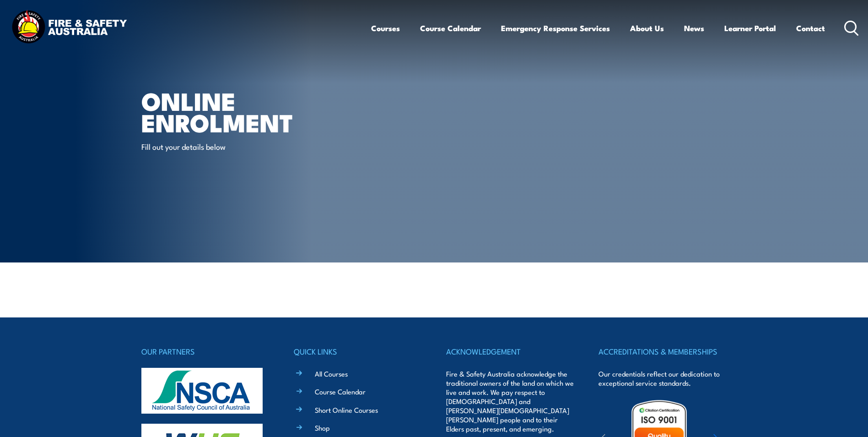 This screenshot has height=437, width=868. I want to click on h4: QUICK LINKS, so click(358, 351).